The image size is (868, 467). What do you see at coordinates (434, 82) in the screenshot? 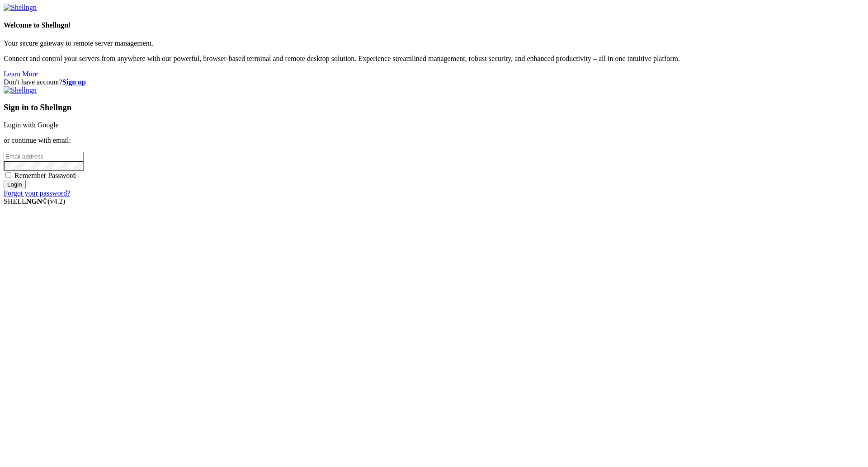
I see `div: Don't have account?` at bounding box center [434, 82].